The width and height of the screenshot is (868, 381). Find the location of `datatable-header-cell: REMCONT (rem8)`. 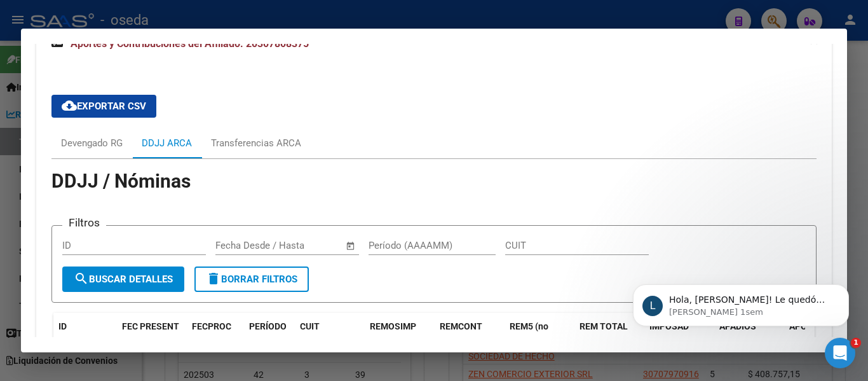

datatable-header-cell: REMCONT (rem8) is located at coordinates (470, 334).